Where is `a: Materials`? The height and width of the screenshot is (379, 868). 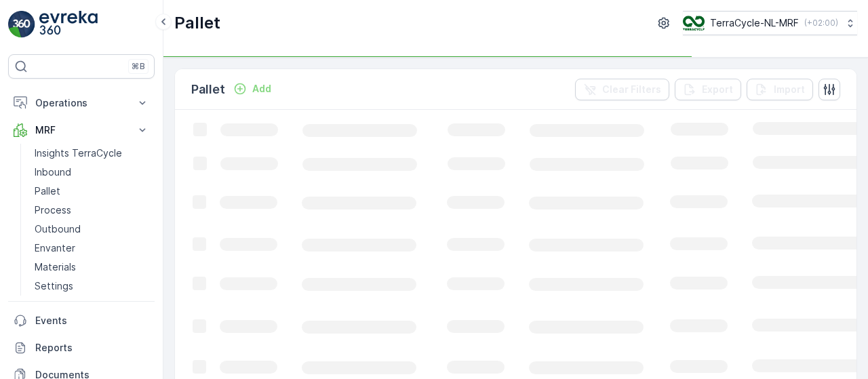
a: Materials is located at coordinates (91, 267).